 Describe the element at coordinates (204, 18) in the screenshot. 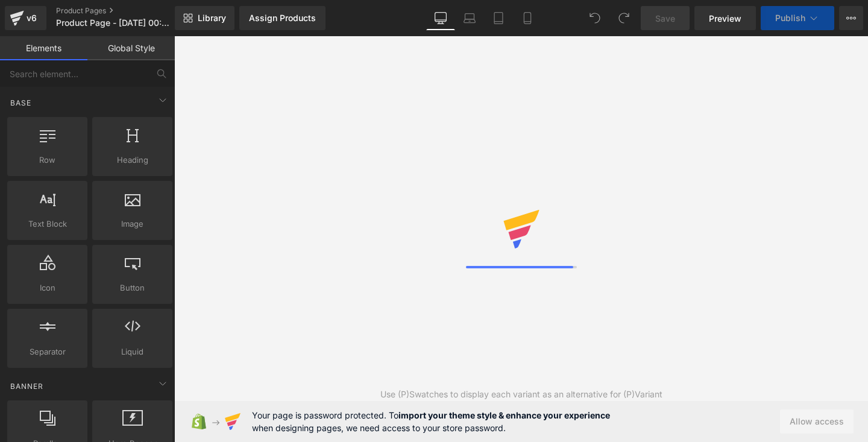

I see `a: New Library` at that location.